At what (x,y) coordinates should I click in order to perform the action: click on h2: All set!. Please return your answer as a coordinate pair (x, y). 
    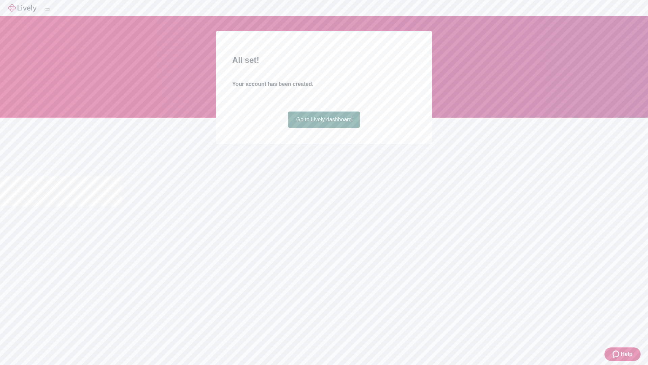
    Looking at the image, I should click on (324, 60).